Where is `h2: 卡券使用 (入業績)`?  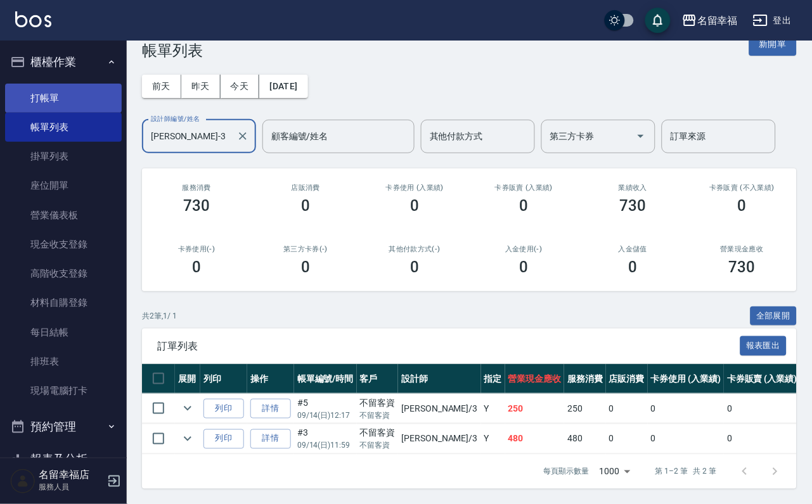
h2: 卡券使用 (入業績) is located at coordinates (414, 188).